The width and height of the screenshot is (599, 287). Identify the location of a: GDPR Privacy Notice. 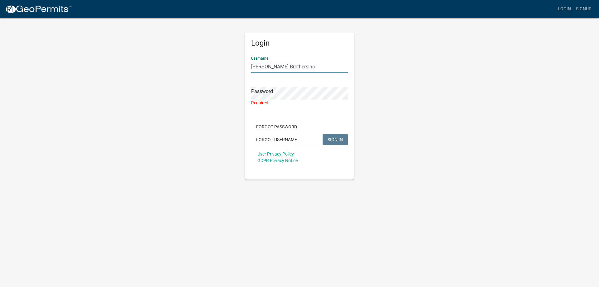
(277, 160).